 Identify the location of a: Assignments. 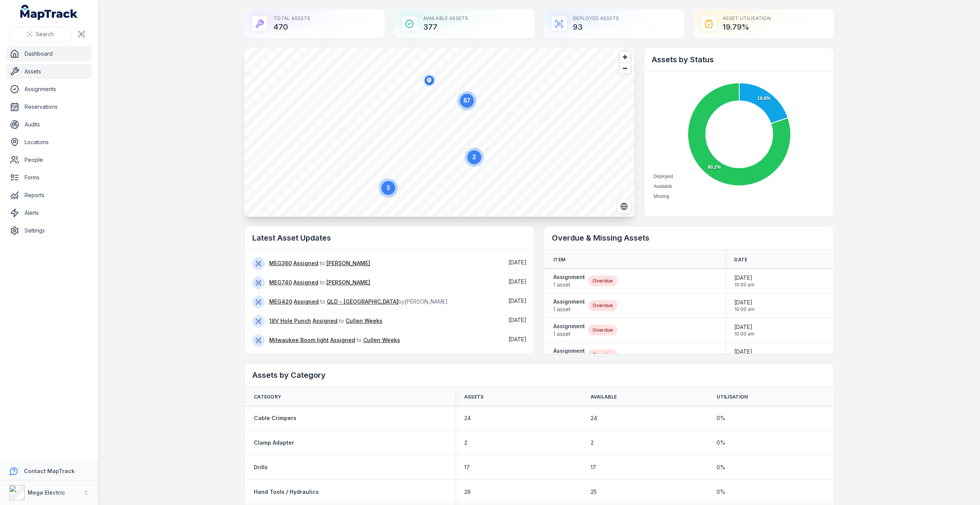
(49, 89).